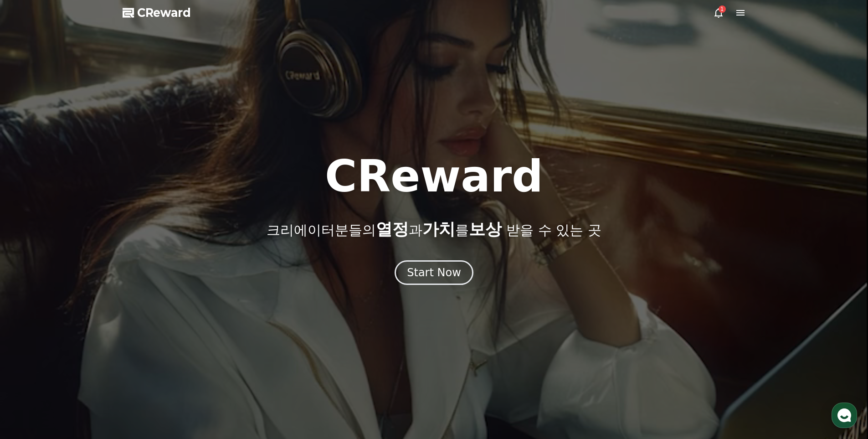 The image size is (868, 439). I want to click on a: Start Now, so click(434, 273).